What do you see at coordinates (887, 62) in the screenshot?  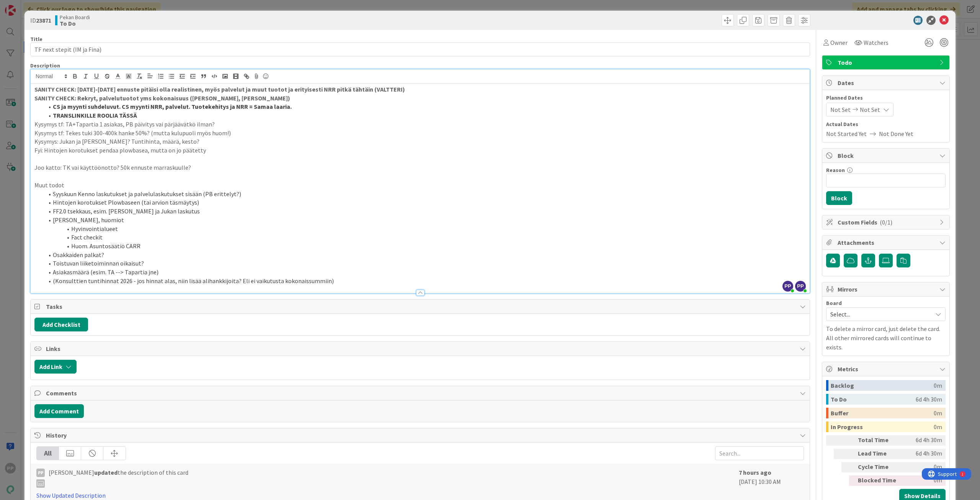 I see `span: Todo` at bounding box center [887, 62].